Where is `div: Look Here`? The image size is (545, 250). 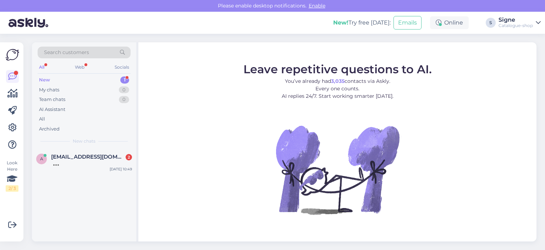
div: Look Here is located at coordinates (12, 175).